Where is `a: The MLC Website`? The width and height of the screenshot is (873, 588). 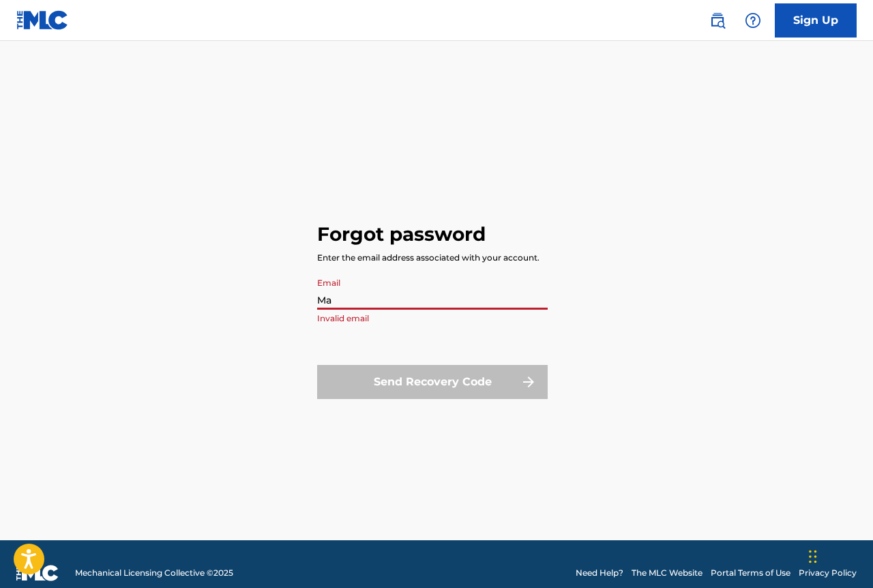 a: The MLC Website is located at coordinates (667, 573).